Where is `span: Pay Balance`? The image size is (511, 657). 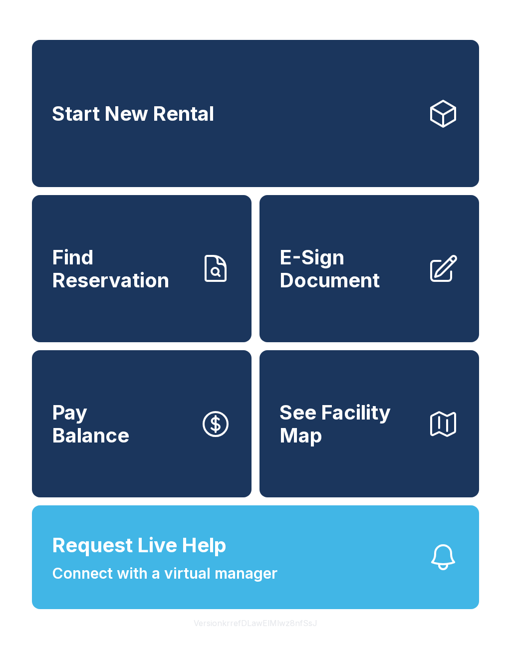
span: Pay Balance is located at coordinates (90, 423).